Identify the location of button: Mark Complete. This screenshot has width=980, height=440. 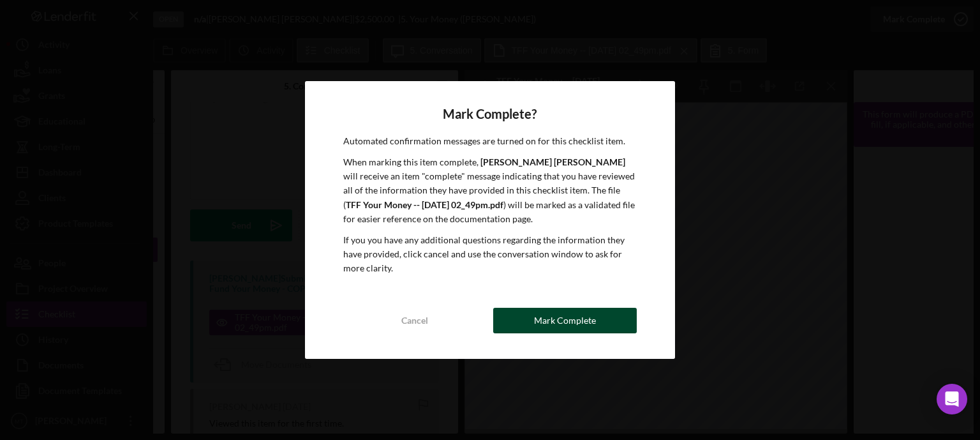
(564, 320).